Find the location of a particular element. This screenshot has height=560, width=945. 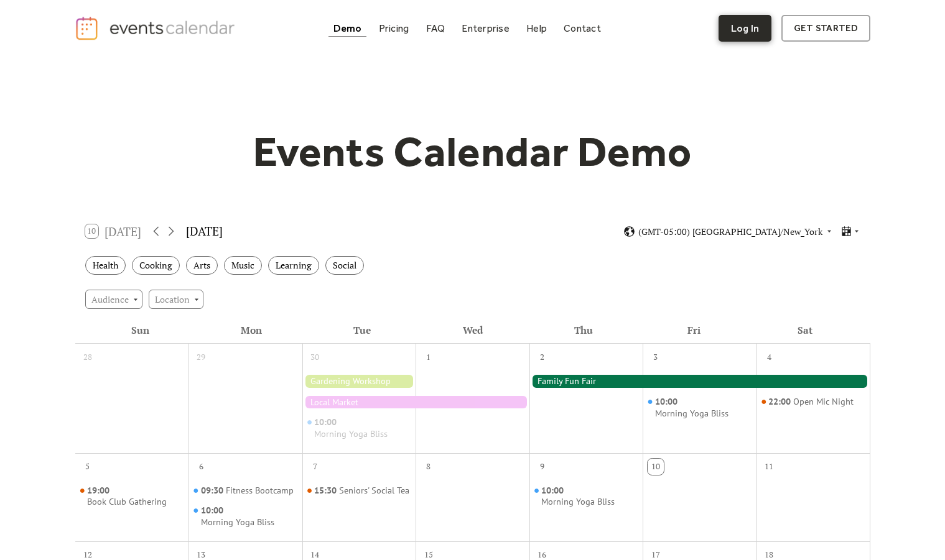

h1: Events Calendar Demo is located at coordinates (473, 152).